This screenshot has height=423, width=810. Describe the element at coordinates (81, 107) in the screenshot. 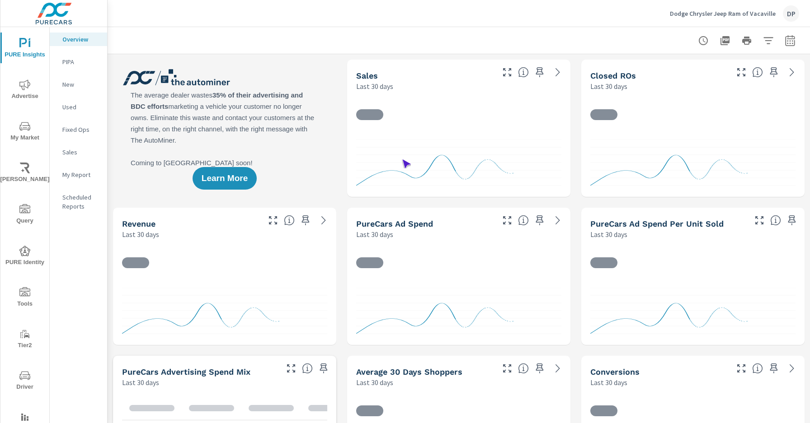

I see `p: Used` at that location.